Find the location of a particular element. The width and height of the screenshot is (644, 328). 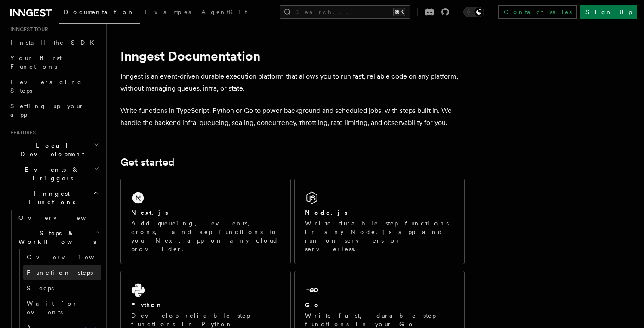

button: Search...⌘K is located at coordinates (345, 12).